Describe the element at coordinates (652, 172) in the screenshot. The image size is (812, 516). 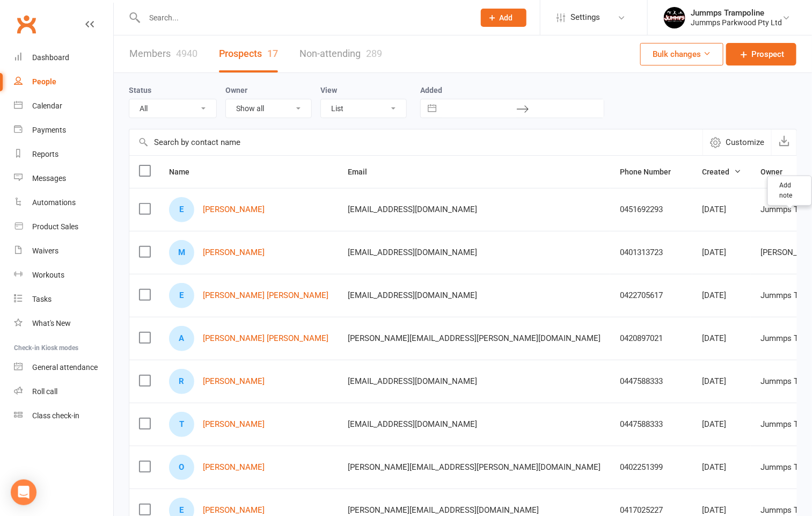
I see `button: Phone Number` at that location.